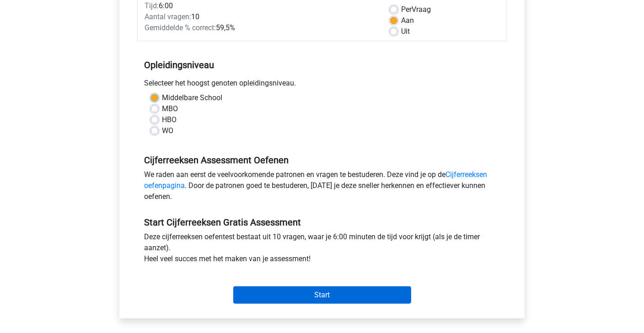 The height and width of the screenshot is (333, 644). What do you see at coordinates (408, 21) in the screenshot?
I see `label: Aan` at bounding box center [408, 21].